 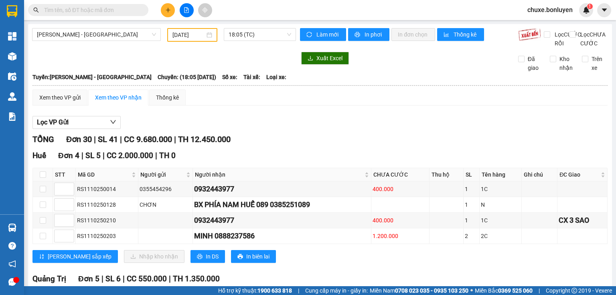 What do you see at coordinates (204, 139) in the screenshot?
I see `span: TH 12.450.000` at bounding box center [204, 139].